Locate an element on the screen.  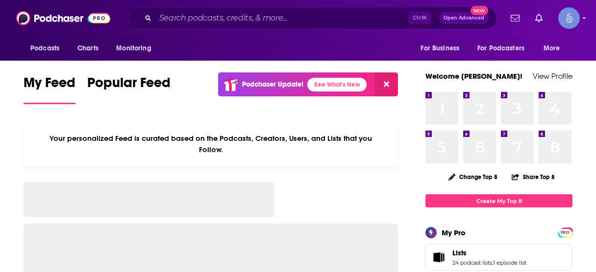
a: PRO is located at coordinates (565, 232).